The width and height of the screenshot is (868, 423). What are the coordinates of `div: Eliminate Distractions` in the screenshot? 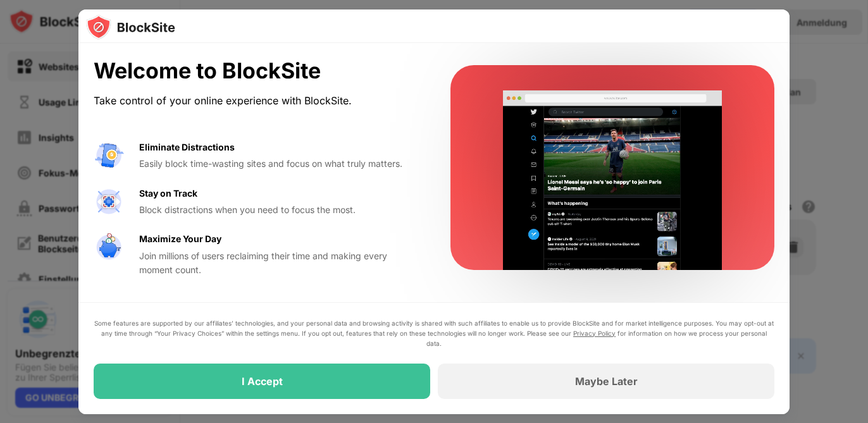 It's located at (187, 147).